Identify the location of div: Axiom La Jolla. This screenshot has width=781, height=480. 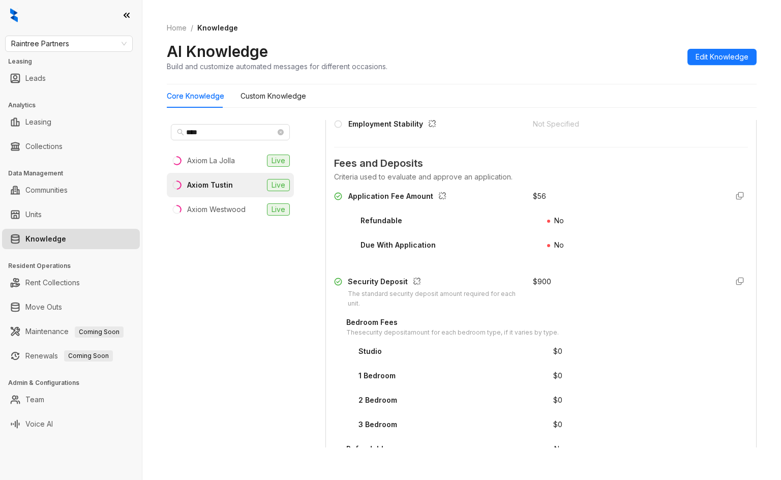
(211, 161).